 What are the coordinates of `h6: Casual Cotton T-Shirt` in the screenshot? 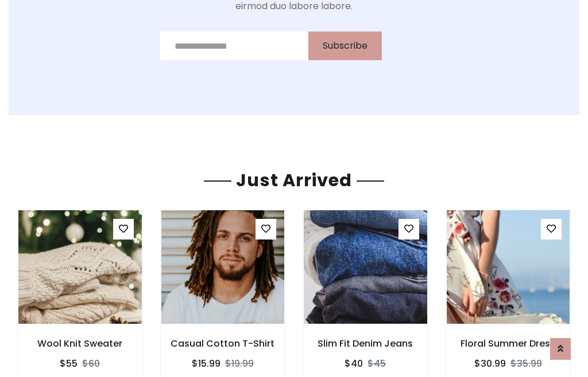 It's located at (223, 344).